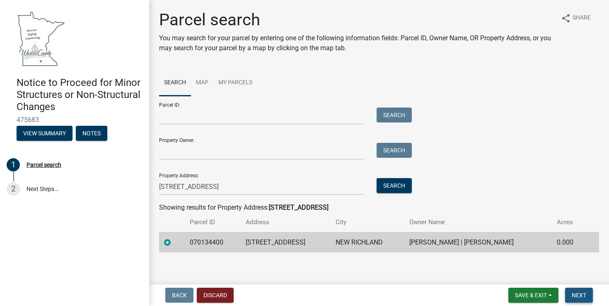  I want to click on th: Address, so click(286, 222).